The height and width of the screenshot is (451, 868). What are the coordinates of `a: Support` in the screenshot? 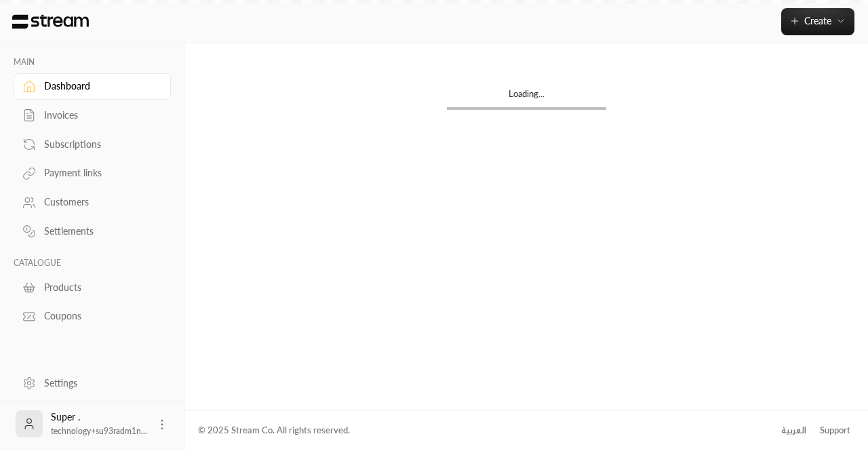 It's located at (835, 431).